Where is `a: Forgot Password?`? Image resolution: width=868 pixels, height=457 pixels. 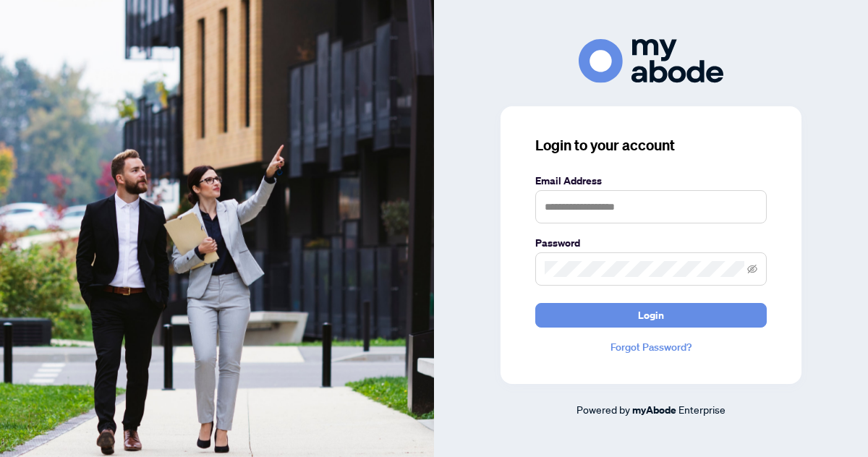 a: Forgot Password? is located at coordinates (651, 347).